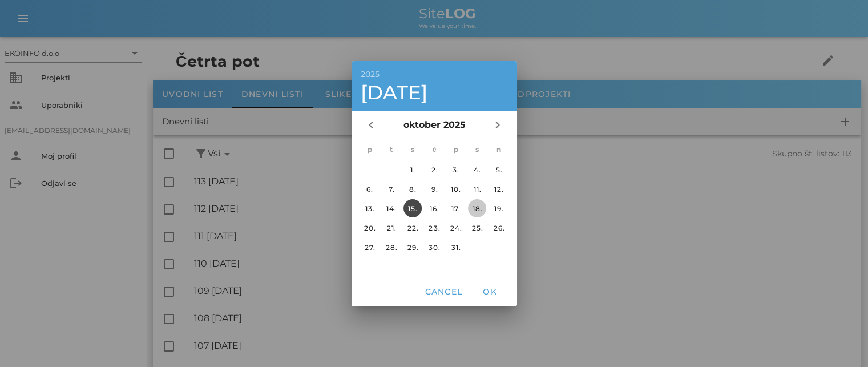 Image resolution: width=868 pixels, height=367 pixels. Describe the element at coordinates (434, 170) in the screenshot. I see `button: 2.` at that location.